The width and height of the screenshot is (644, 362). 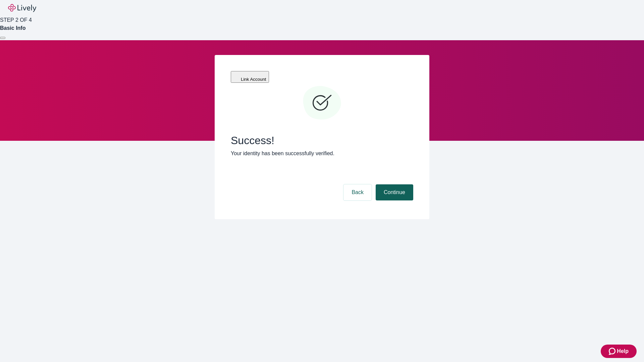 I want to click on span: Success!, so click(x=322, y=140).